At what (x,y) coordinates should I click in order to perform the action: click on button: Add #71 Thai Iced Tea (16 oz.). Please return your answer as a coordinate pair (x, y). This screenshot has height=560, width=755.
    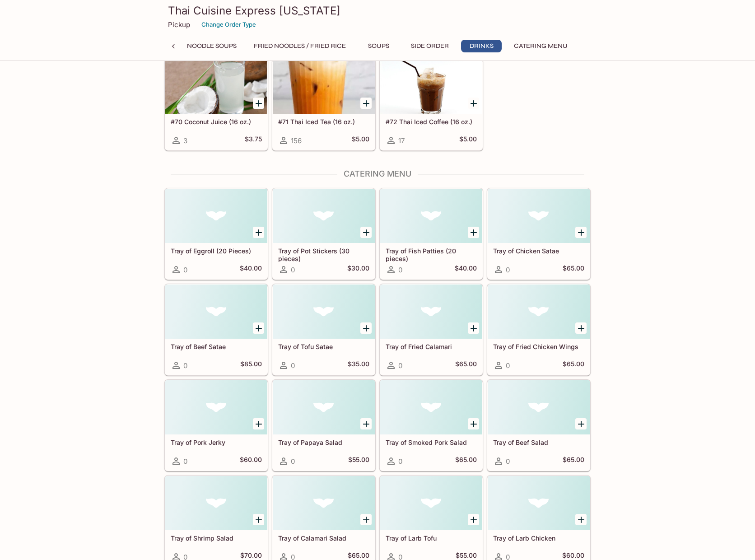
    Looking at the image, I should click on (366, 103).